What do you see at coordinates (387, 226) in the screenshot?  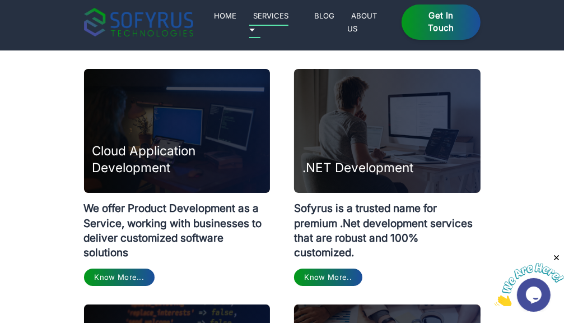 I see `p: Sofyrus is a trusted name for premium .Net development services that are robust and 100% customized.` at bounding box center [387, 226].